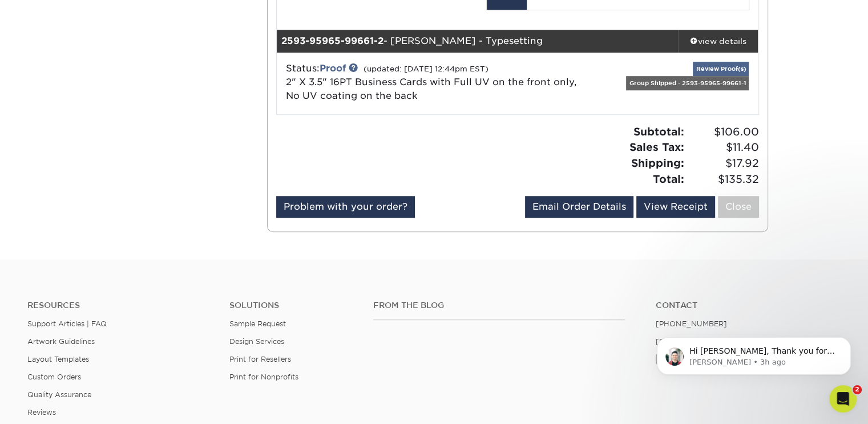 Image resolution: width=868 pixels, height=424 pixels. Describe the element at coordinates (723, 132) in the screenshot. I see `span: $106.00` at that location.